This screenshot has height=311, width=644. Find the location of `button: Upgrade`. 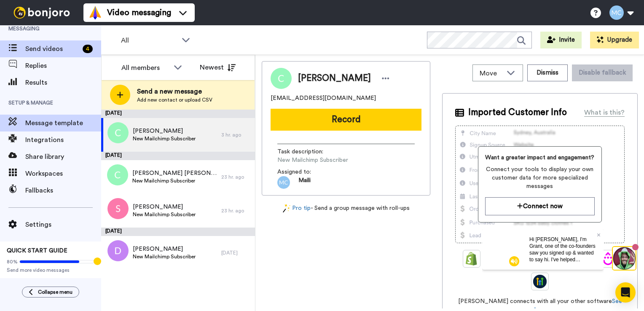

button: Upgrade is located at coordinates (615, 40).